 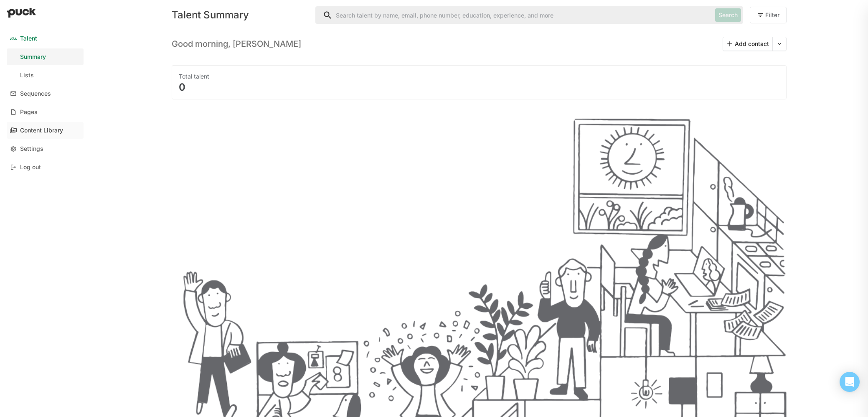 I want to click on button: Add contact, so click(x=748, y=44).